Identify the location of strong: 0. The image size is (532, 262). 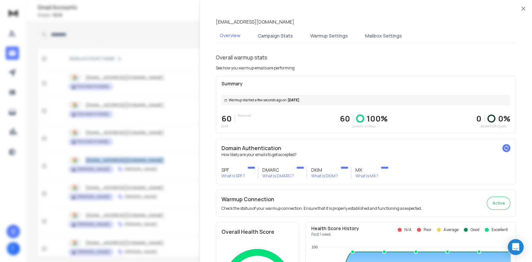
(479, 118).